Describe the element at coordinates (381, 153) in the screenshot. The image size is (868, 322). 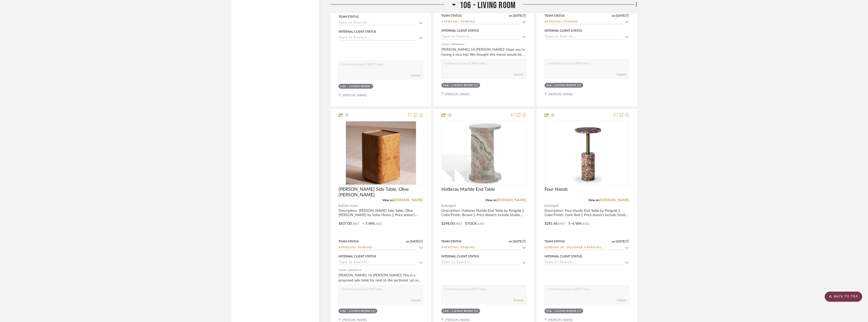
I see `img: Dawson Side Table, Olive Ash Burl` at that location.